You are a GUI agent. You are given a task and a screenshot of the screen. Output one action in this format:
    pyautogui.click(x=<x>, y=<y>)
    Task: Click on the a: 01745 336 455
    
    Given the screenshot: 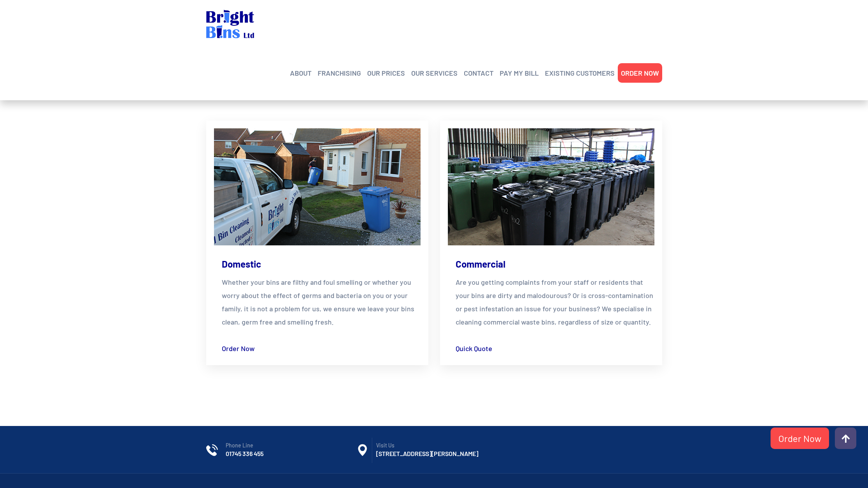 What is the action you would take?
    pyautogui.click(x=245, y=454)
    